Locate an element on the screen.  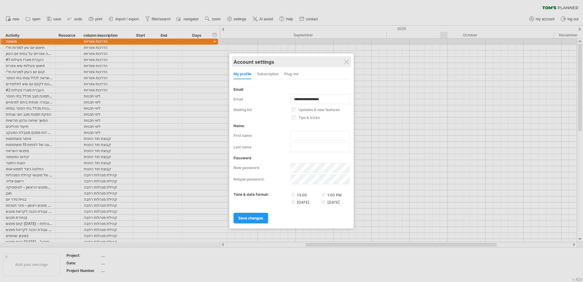
label: time & date format: is located at coordinates (251, 194).